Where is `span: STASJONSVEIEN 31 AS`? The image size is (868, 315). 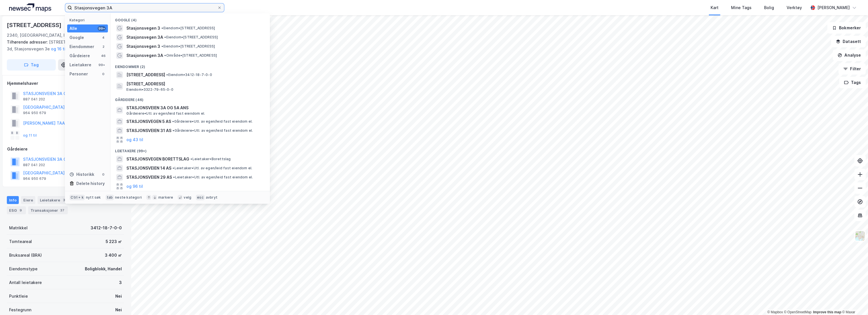 span: STASJONSVEIEN 31 AS is located at coordinates (149, 130).